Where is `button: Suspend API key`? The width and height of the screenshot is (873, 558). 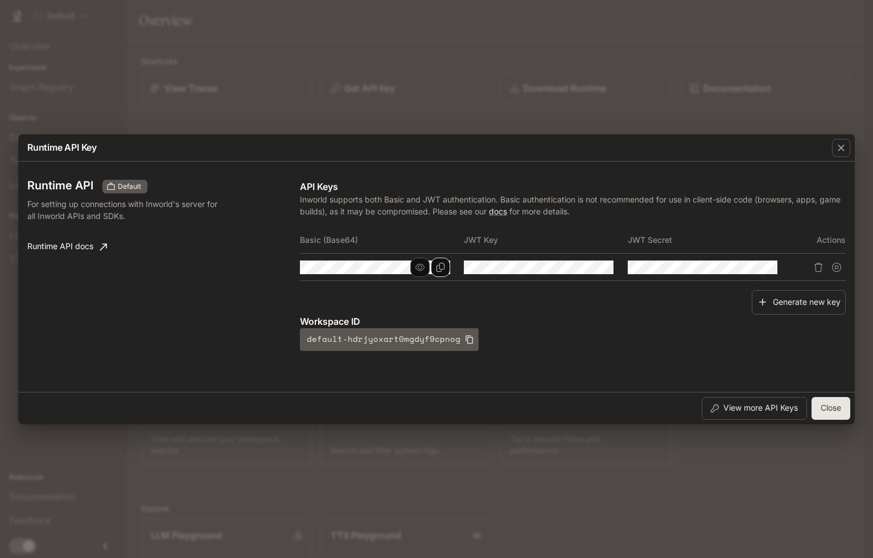 button: Suspend API key is located at coordinates (836, 267).